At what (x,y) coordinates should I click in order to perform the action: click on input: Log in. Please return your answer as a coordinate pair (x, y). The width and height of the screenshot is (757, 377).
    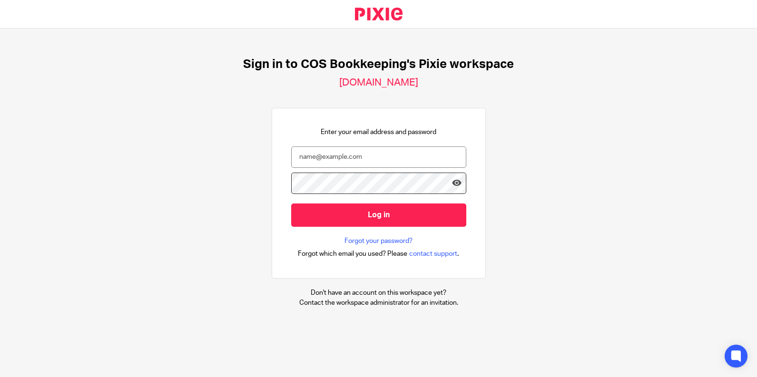
    Looking at the image, I should click on (379, 215).